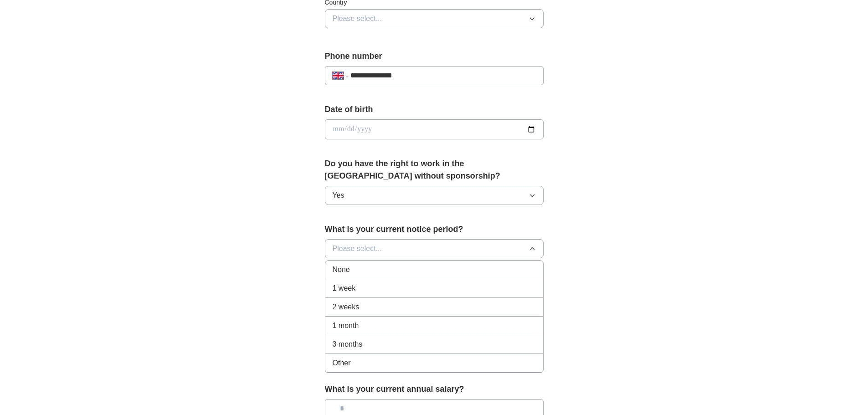 This screenshot has width=868, height=415. I want to click on span: None, so click(341, 270).